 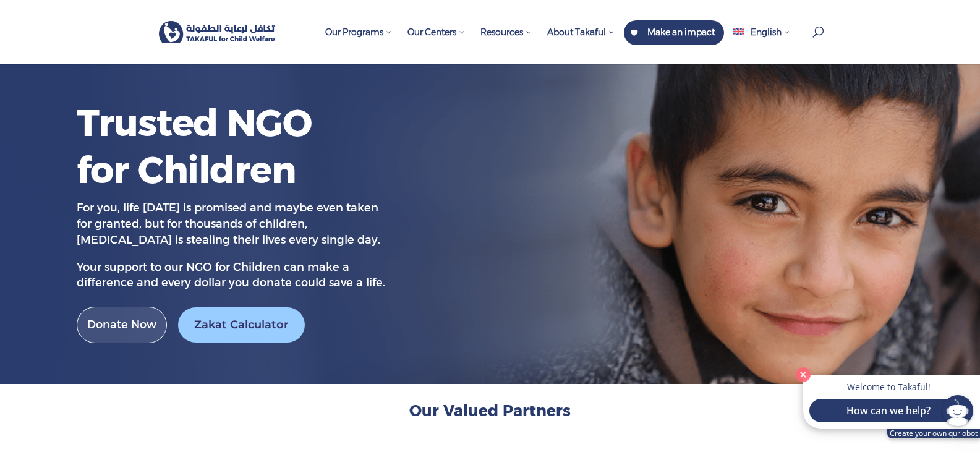 What do you see at coordinates (436, 42) in the screenshot?
I see `a: Our Centers` at bounding box center [436, 42].